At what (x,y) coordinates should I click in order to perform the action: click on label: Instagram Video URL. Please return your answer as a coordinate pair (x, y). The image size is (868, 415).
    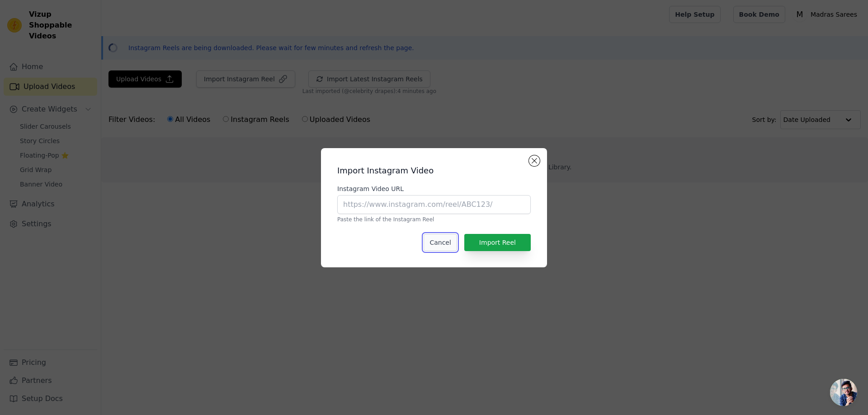
    Looking at the image, I should click on (434, 189).